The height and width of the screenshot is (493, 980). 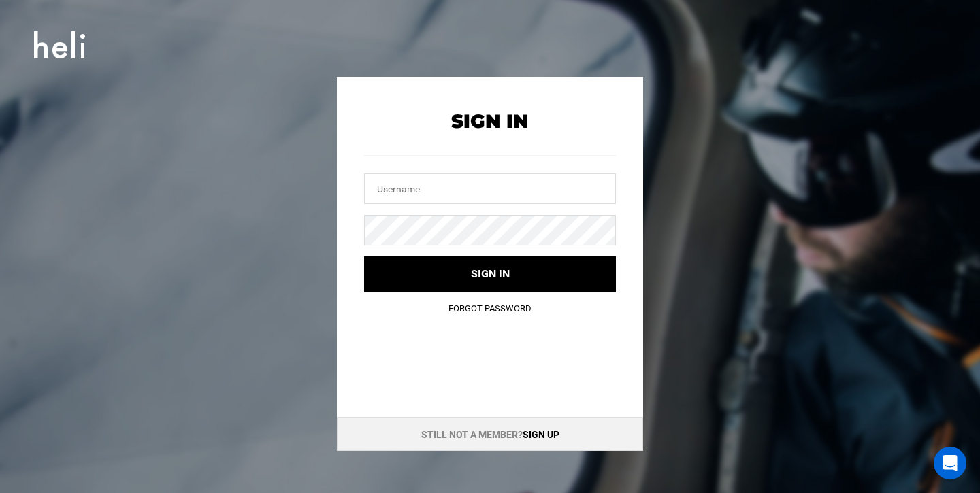 What do you see at coordinates (490, 274) in the screenshot?
I see `button: Sign in` at bounding box center [490, 274].